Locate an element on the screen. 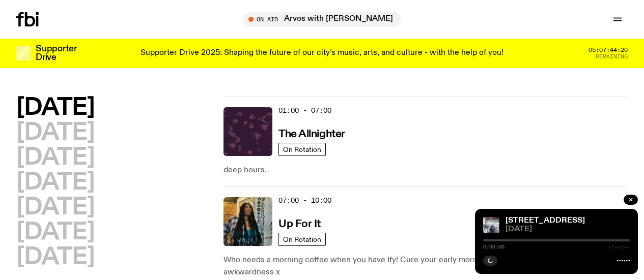 This screenshot has width=644, height=280. p: Who needs a morning coffee when you have Ify! Cure your early morning grog w/ SMAC, chat and extr... is located at coordinates (425, 266).